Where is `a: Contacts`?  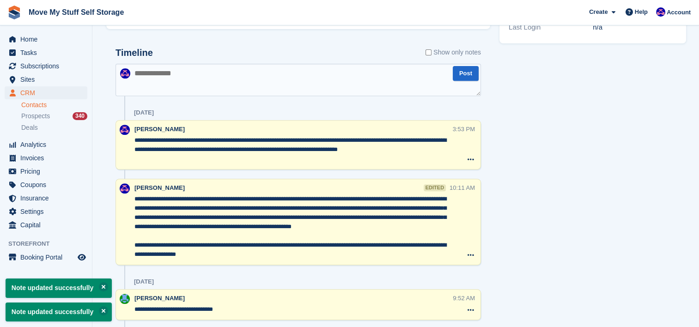
a: Contacts is located at coordinates (54, 105).